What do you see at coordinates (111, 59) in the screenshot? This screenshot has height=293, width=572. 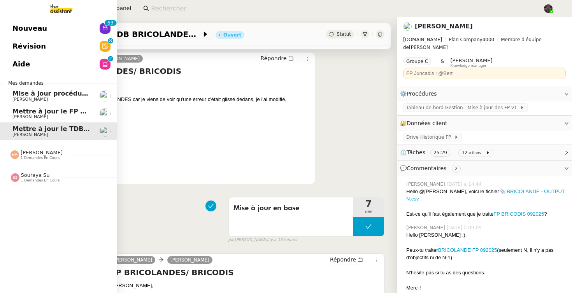 I see `nz-badge-sup: 2` at bounding box center [111, 59].